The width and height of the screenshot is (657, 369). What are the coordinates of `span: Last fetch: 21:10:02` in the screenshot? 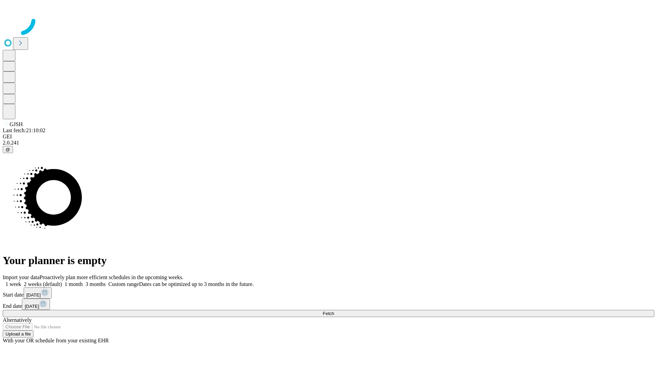 It's located at (24, 130).